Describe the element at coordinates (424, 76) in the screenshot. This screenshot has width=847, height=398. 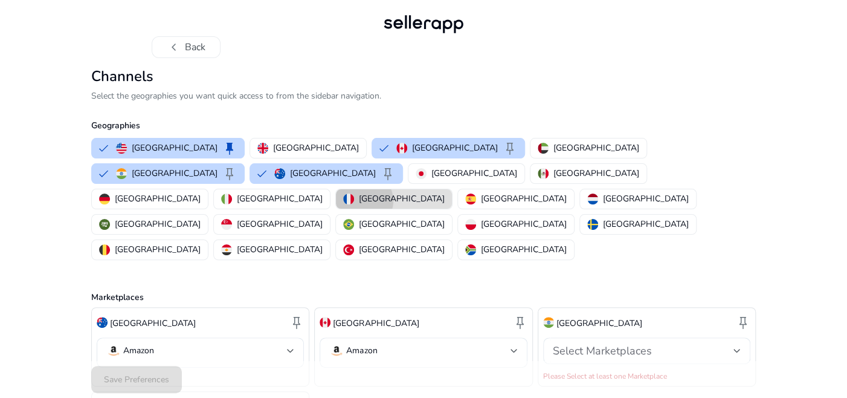
I see `h2: Channels` at that location.